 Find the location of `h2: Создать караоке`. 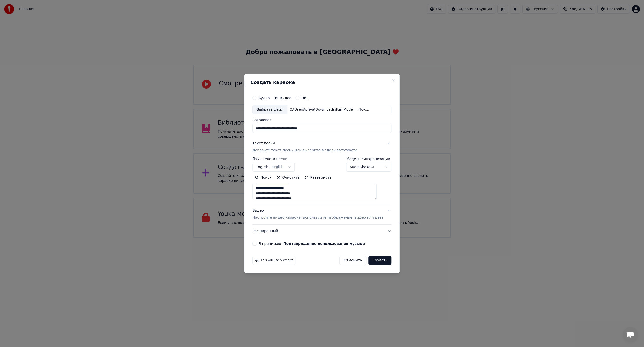

h2: Создать караоке is located at coordinates (322, 83).